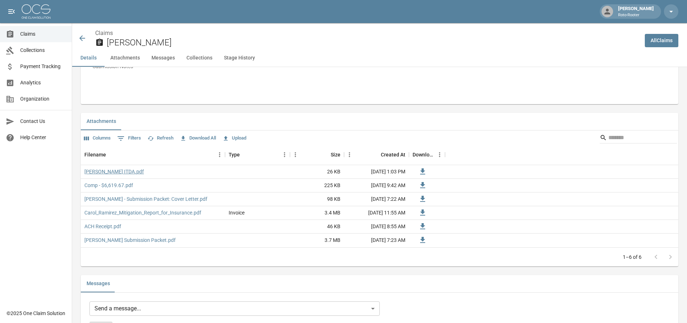 This screenshot has height=323, width=687. I want to click on p: Roto-Rooter, so click(636, 15).